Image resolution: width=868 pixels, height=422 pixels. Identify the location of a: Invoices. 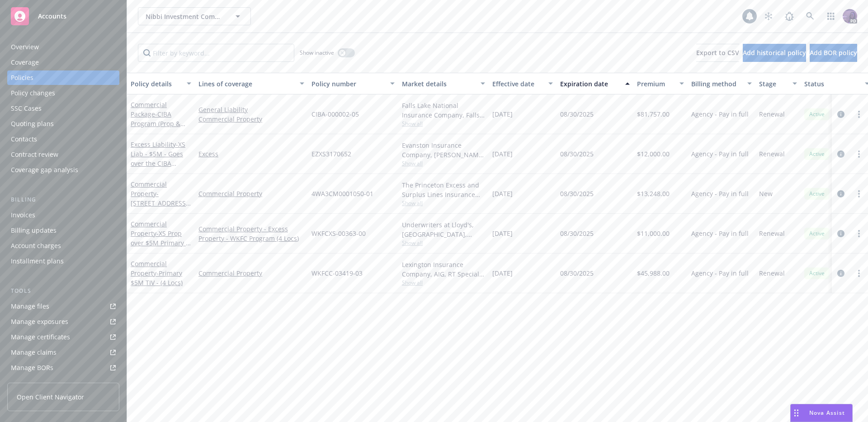
(63, 215).